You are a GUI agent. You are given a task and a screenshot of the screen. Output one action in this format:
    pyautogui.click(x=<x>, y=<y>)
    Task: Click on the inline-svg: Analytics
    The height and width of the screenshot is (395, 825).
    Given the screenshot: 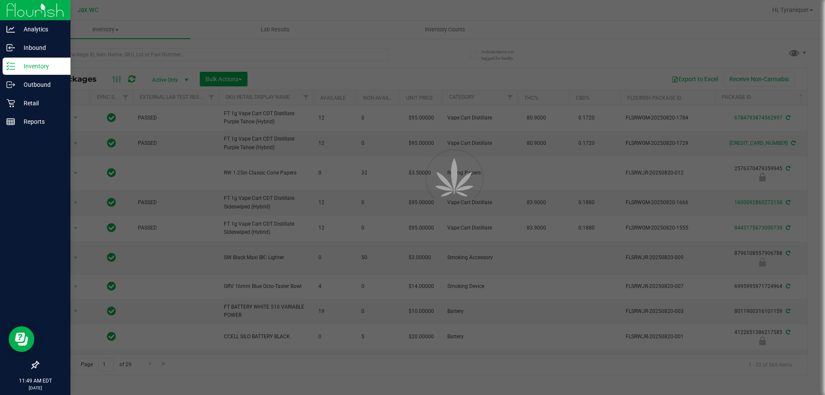 What is the action you would take?
    pyautogui.click(x=11, y=29)
    